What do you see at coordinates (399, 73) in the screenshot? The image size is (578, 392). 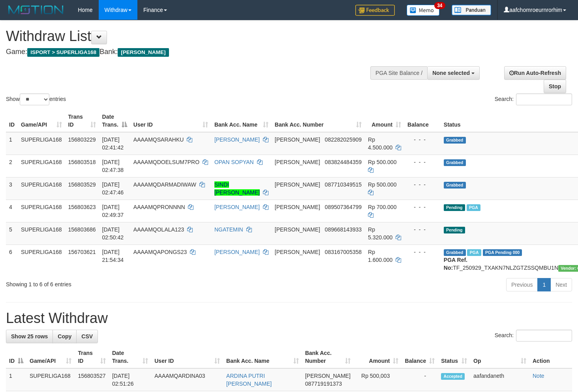 I see `div: PGA Site Balance /` at bounding box center [399, 73].